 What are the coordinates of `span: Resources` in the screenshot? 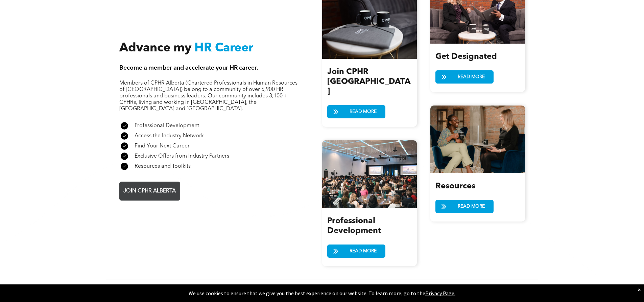 It's located at (455, 186).